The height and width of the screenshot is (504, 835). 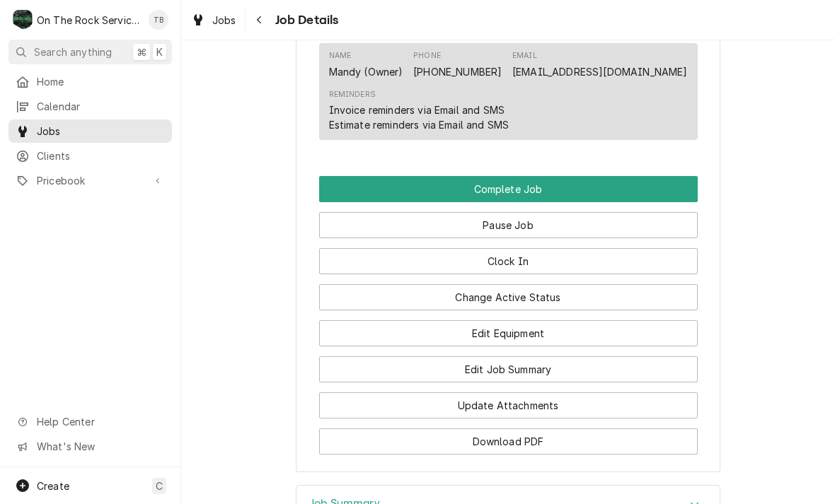 I want to click on button: Search anything⌘K, so click(x=90, y=51).